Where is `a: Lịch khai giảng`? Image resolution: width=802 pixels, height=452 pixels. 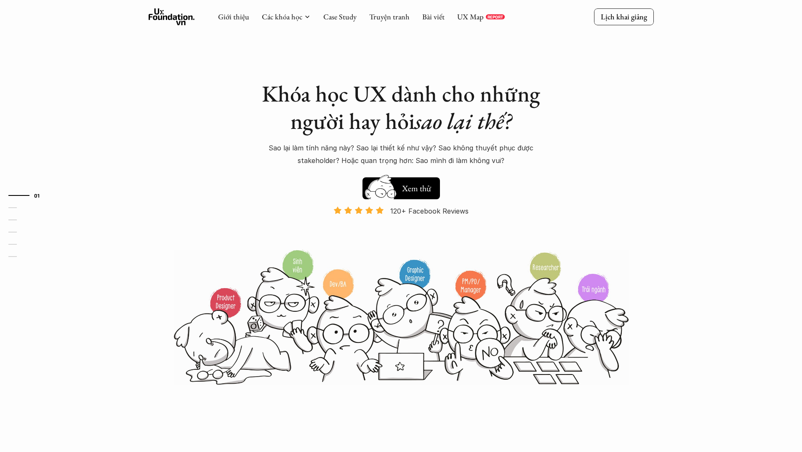
a: Lịch khai giảng is located at coordinates (624, 16).